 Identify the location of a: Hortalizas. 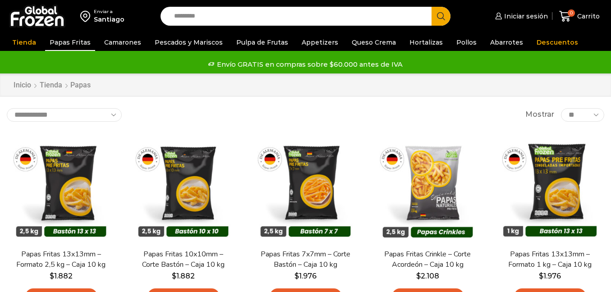
(426, 42).